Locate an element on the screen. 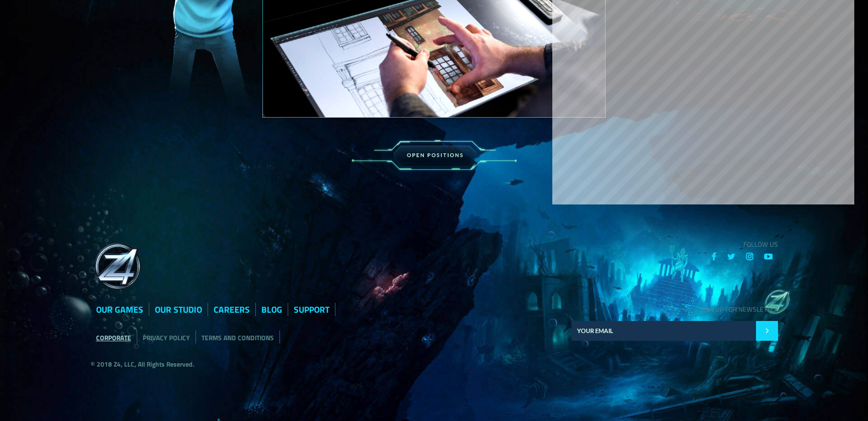 The width and height of the screenshot is (868, 421). a: PRIVACY POLICY is located at coordinates (167, 338).